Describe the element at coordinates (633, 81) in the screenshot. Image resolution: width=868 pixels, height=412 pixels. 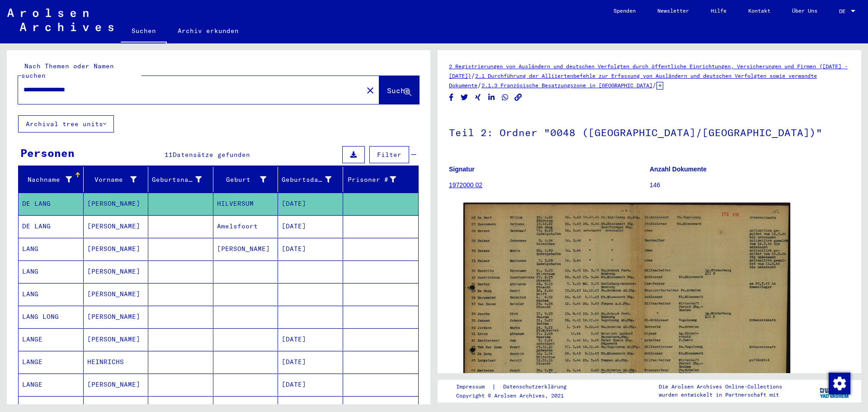
I see `a: 2.1 Durchführung der Alliiertenbefehle zur Erfassung von Ausländern und deutschen Verfolgten sowi...` at that location.